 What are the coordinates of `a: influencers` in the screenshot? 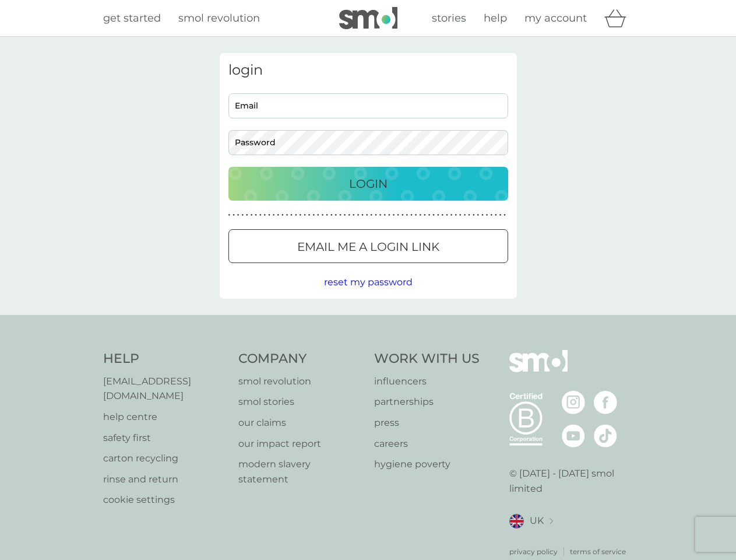 It's located at (427, 382).